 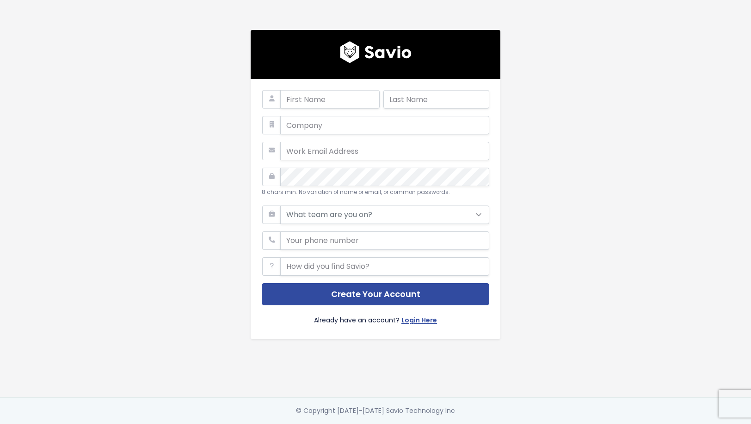 I want to click on div: Already have an account?, so click(x=375, y=317).